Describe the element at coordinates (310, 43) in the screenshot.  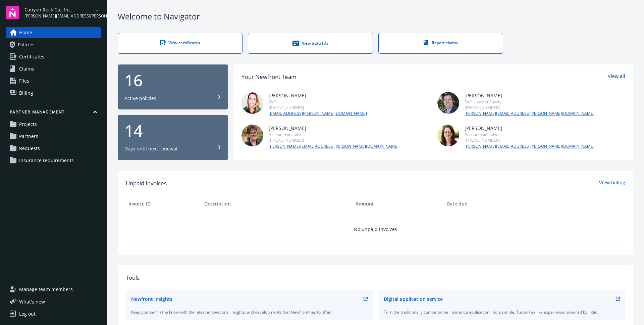
I see `a: View auto IDs` at that location.